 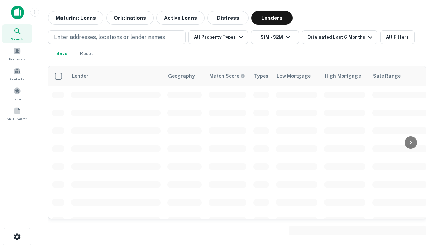 I want to click on div: Saved, so click(x=17, y=94).